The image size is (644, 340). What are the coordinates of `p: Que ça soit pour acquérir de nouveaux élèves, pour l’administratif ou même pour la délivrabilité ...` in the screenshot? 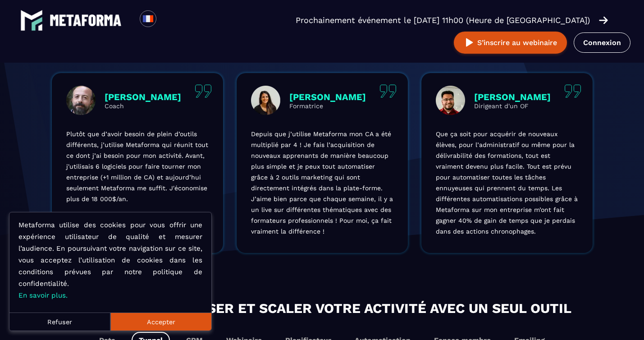 It's located at (507, 182).